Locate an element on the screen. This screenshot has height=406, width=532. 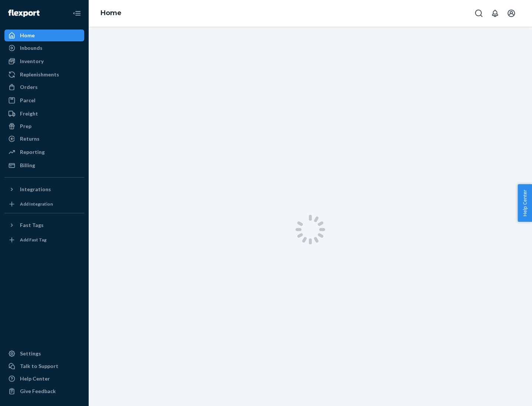
a: Add Fast Tag is located at coordinates (44, 240).